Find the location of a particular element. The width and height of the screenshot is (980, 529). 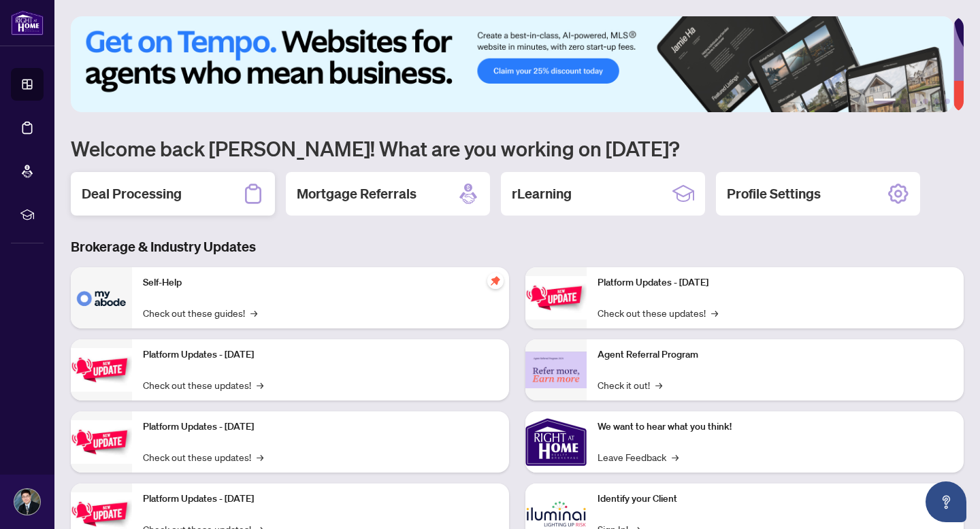

a: Check it out!→ is located at coordinates (629, 385).